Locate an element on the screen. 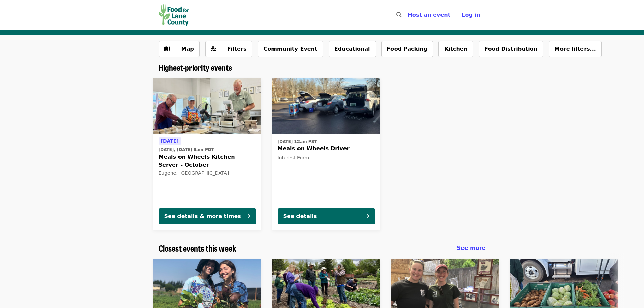 The image size is (644, 308). i: sliders-h icon is located at coordinates (213, 49).